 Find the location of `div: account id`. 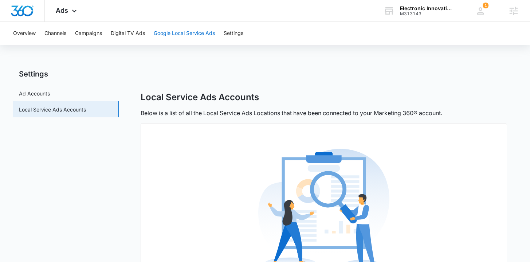

div: account id is located at coordinates (427, 14).